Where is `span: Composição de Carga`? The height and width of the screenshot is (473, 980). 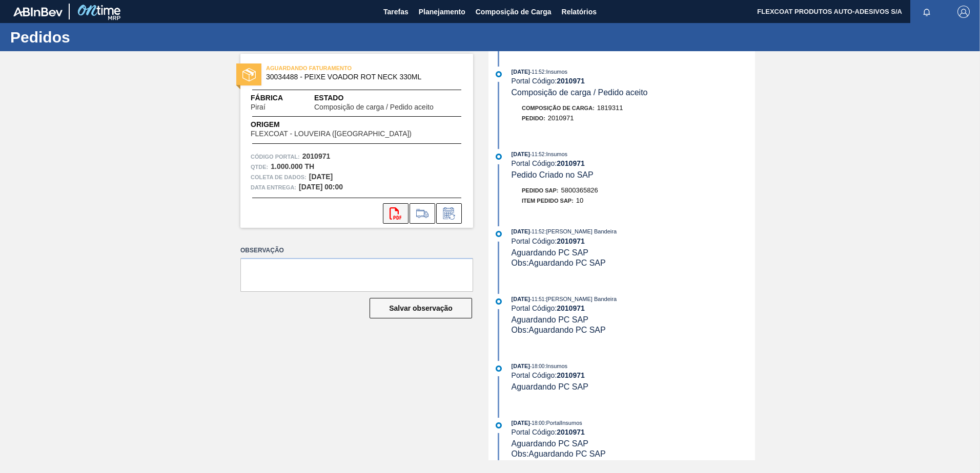 span: Composição de Carga is located at coordinates (513, 12).